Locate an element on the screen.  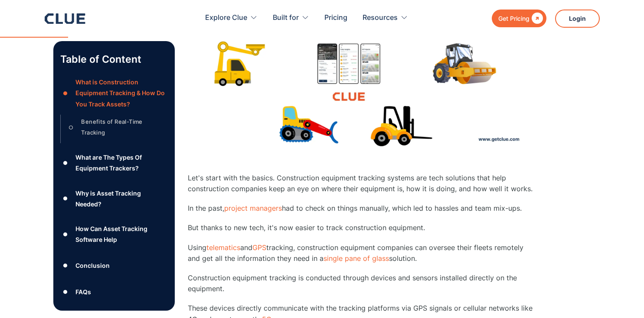
a: Pricing is located at coordinates (336, 18).